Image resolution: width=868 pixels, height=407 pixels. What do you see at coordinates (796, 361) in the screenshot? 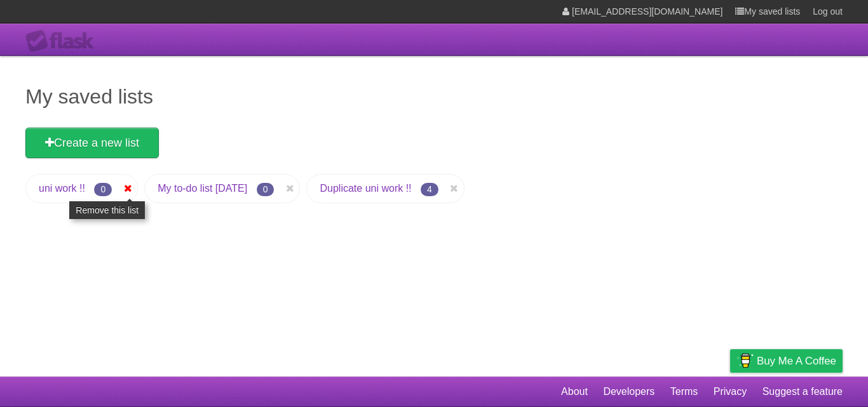
I see `span: Buy me a coffee` at bounding box center [796, 361].